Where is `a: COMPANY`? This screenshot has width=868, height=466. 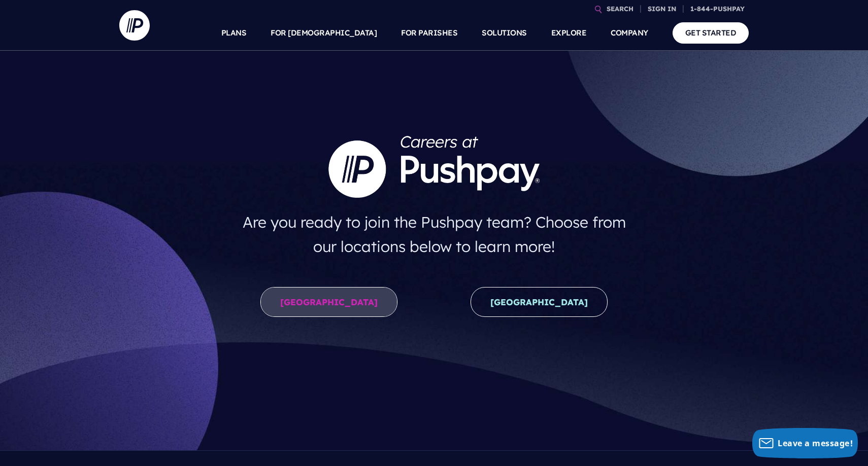 a: COMPANY is located at coordinates (630, 33).